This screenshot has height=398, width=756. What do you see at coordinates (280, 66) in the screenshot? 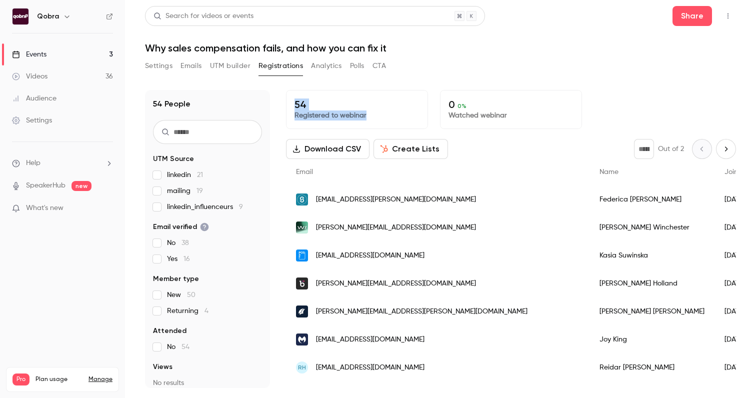
I see `button: Registrations` at bounding box center [280, 66].